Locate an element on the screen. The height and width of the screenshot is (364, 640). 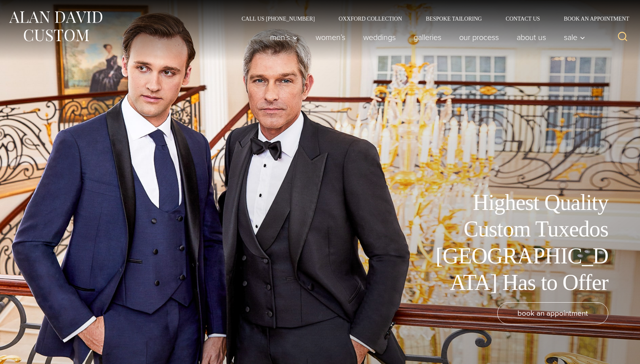
span: book an appointment is located at coordinates (553, 312).